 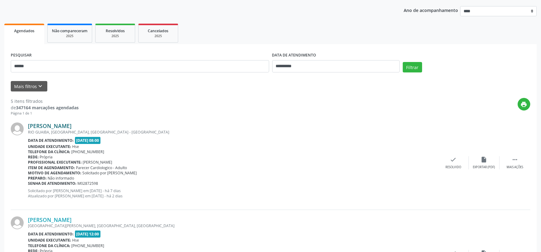 I want to click on span: Própria, so click(x=46, y=157).